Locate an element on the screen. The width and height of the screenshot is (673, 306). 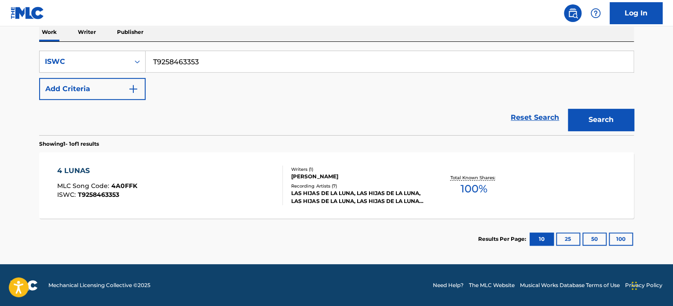
a: Reset Search is located at coordinates (535, 117).